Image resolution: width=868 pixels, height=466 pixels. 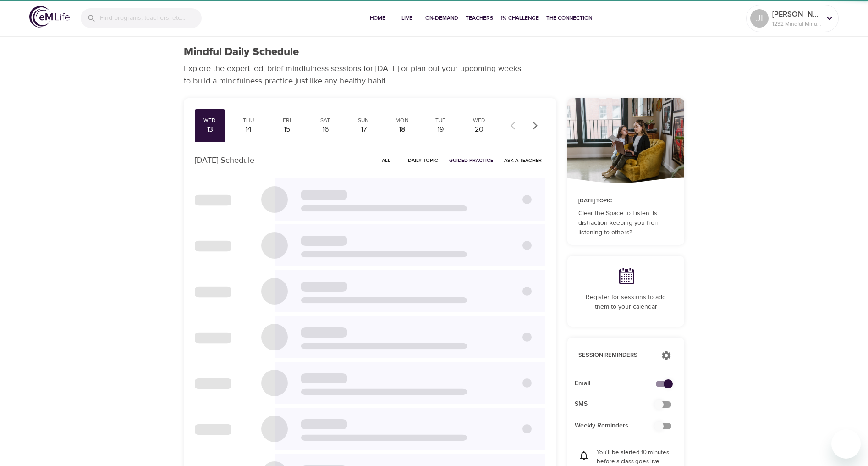 What do you see at coordinates (248, 129) in the screenshot?
I see `div: 14` at bounding box center [248, 129].